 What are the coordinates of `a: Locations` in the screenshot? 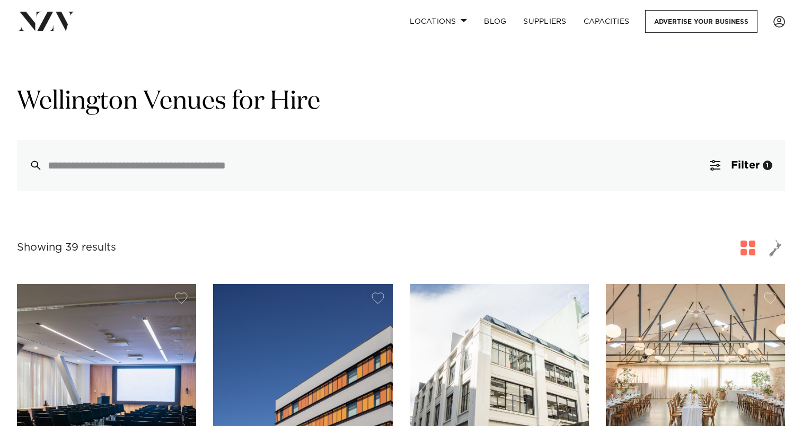 It's located at (438, 21).